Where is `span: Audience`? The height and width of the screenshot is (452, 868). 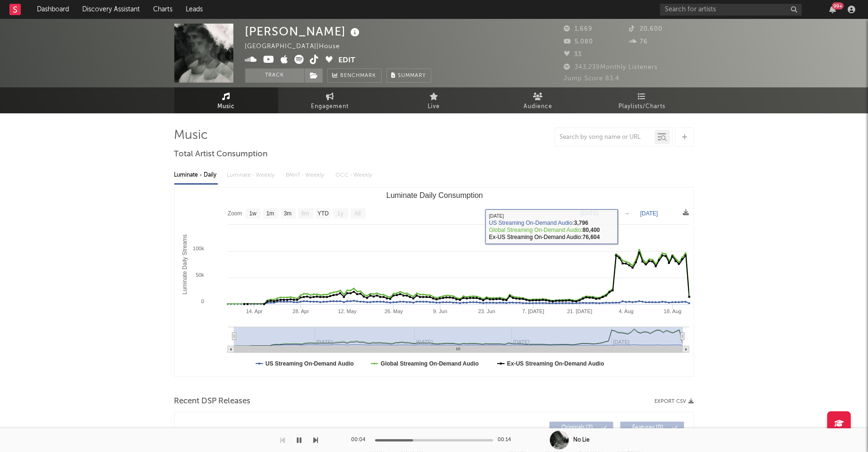
span: Audience is located at coordinates (538, 107).